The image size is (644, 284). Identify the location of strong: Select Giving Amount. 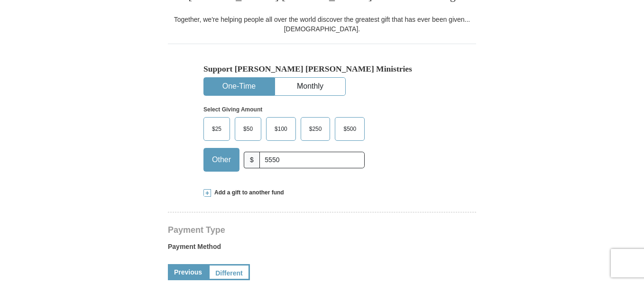
(233, 110).